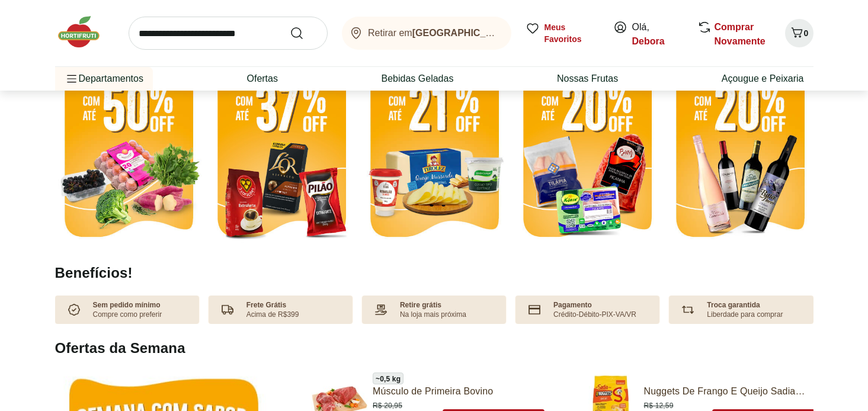  What do you see at coordinates (433, 315) in the screenshot?
I see `p: Na loja mais próxima` at bounding box center [433, 315].